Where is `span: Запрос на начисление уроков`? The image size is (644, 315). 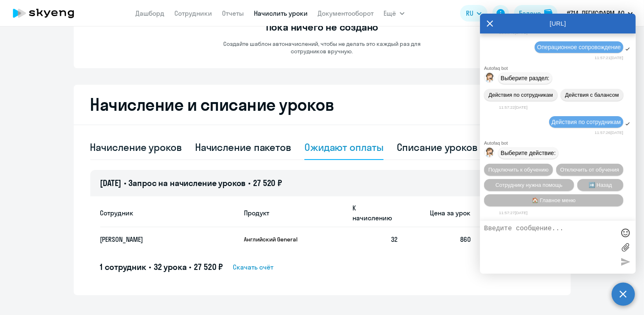
span: Запрос на начисление уроков is located at coordinates (187, 183).